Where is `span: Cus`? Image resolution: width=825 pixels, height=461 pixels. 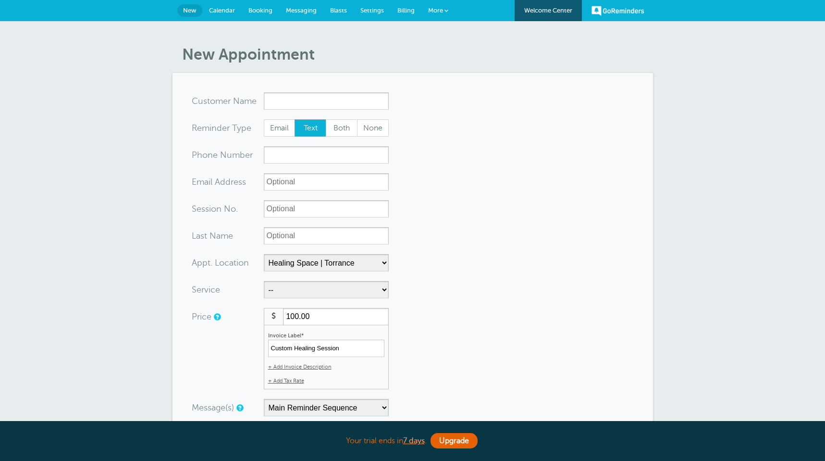
span: Cus is located at coordinates (200, 101).